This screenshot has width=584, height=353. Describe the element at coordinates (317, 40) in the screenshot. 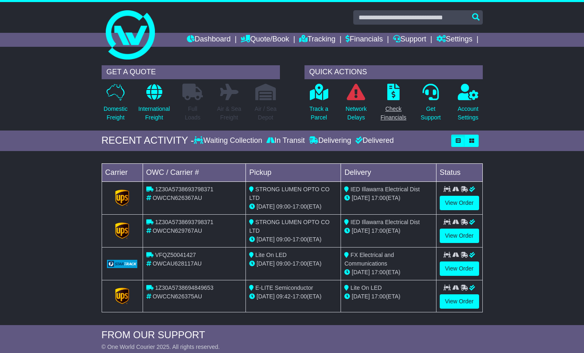

I see `a: Tracking` at that location.